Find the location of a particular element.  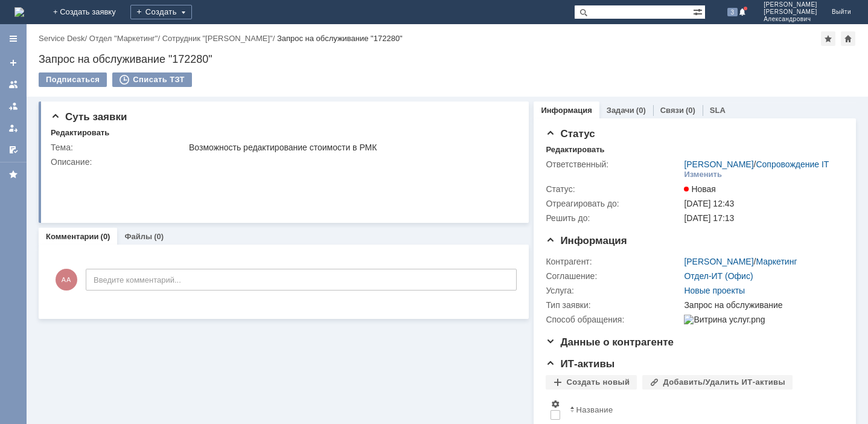

a: Service Desk is located at coordinates (62, 38).